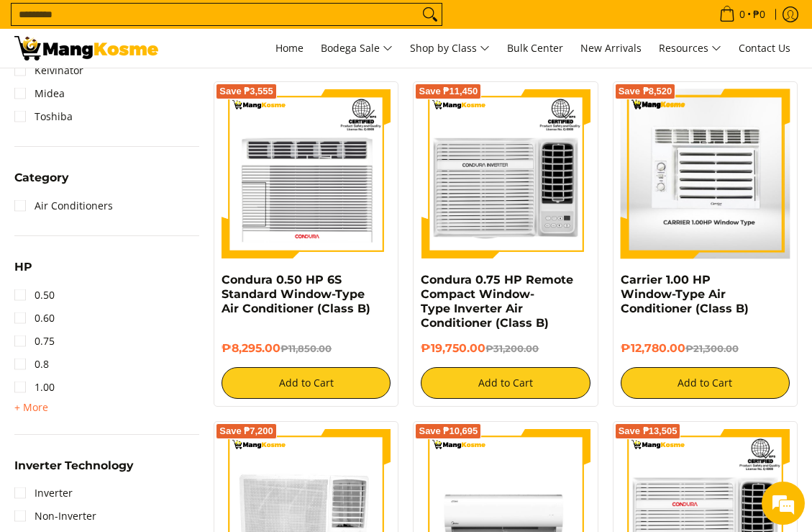  I want to click on span: Open, so click(31, 408).